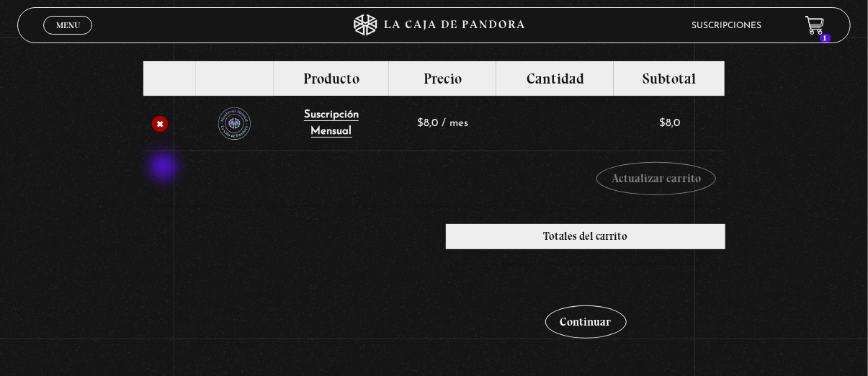  I want to click on span: Menu, so click(68, 25).